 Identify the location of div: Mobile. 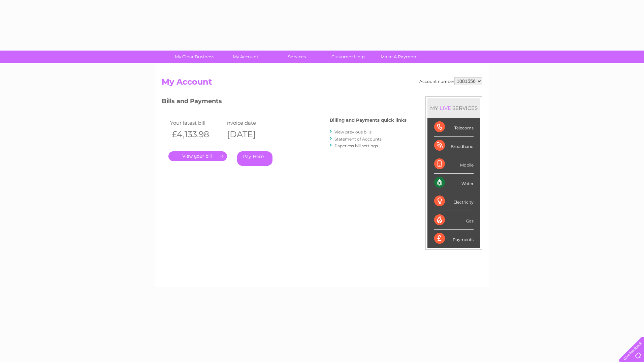
(454, 164).